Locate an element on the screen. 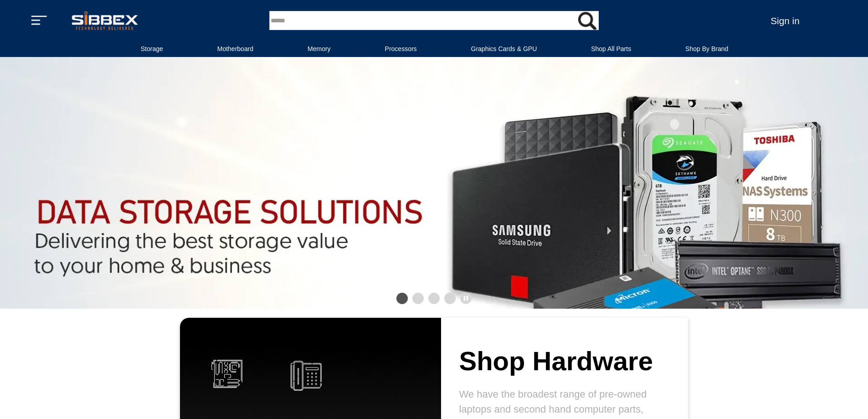 The width and height of the screenshot is (868, 419). a: Shop All Parts is located at coordinates (611, 49).